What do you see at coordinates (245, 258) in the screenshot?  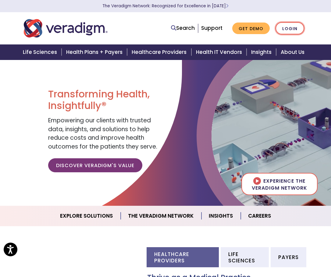 I see `li: Life Sciences` at bounding box center [245, 258].